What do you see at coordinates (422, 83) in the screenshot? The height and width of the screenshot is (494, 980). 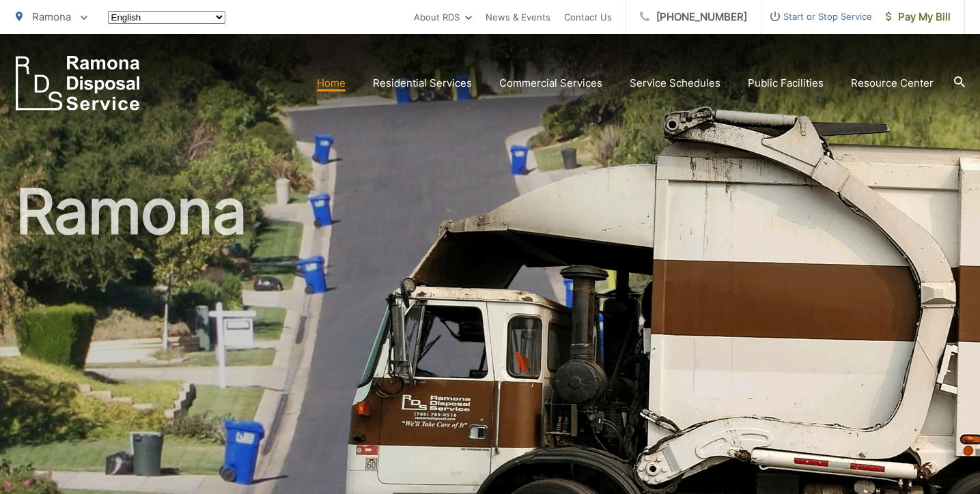 I see `a: Residential Services` at bounding box center [422, 83].